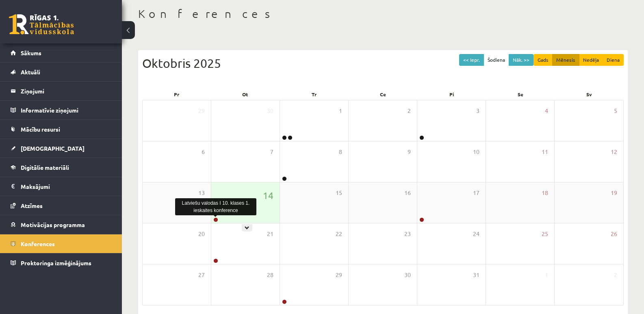 The image size is (644, 314). Describe the element at coordinates (61, 110) in the screenshot. I see `a: Informatīvie ziņojumi` at that location.